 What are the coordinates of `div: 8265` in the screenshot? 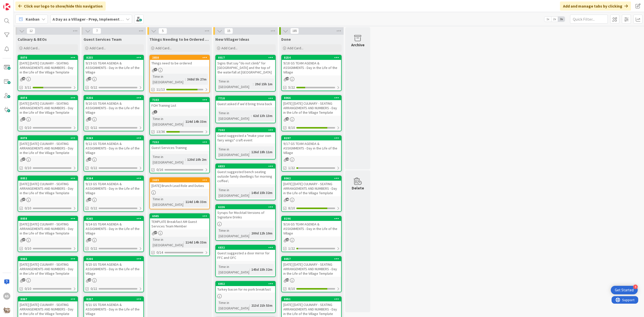 It's located at (115, 219).